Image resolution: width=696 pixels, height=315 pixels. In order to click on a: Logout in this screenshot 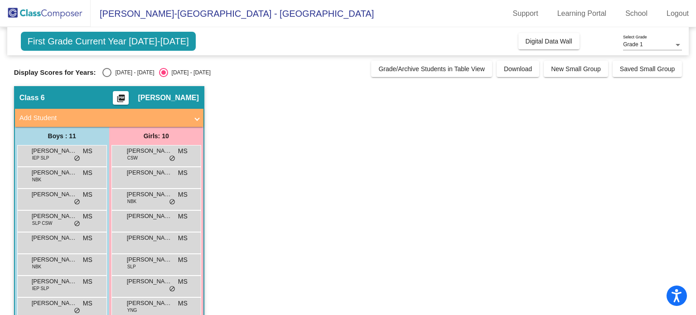, I will do `click(678, 14)`.